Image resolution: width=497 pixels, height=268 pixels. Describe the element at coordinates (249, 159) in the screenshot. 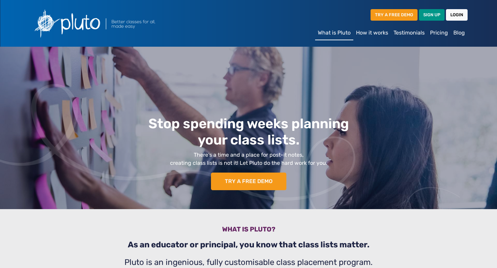

I see `p: There’s a time and a place for post-it notes, creating class lists is not it! Let Pluto do the ha...` at that location.